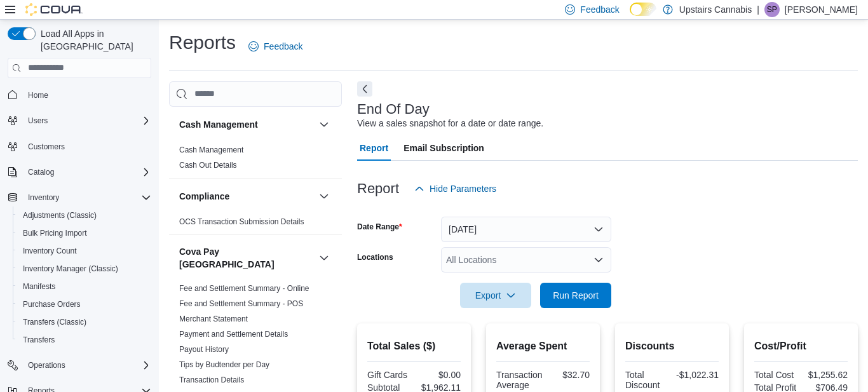 The width and height of the screenshot is (868, 392). Describe the element at coordinates (85, 304) in the screenshot. I see `button: Purchase Orders` at that location.